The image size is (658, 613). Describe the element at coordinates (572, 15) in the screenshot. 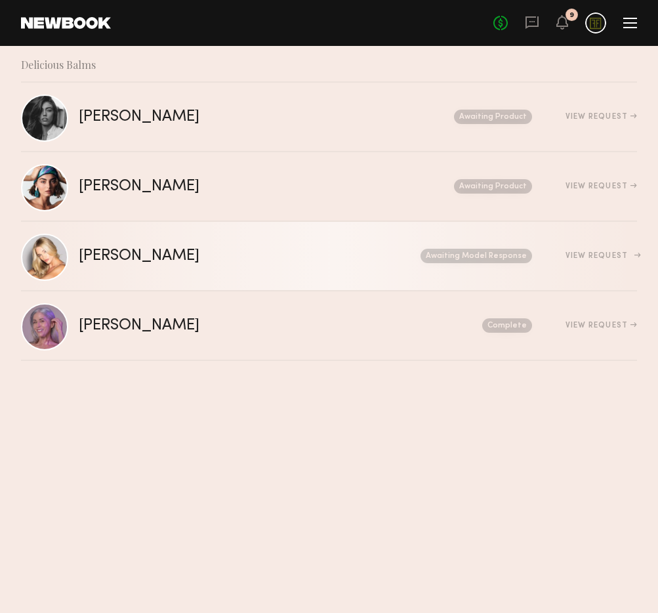

I see `div: 9` at that location.